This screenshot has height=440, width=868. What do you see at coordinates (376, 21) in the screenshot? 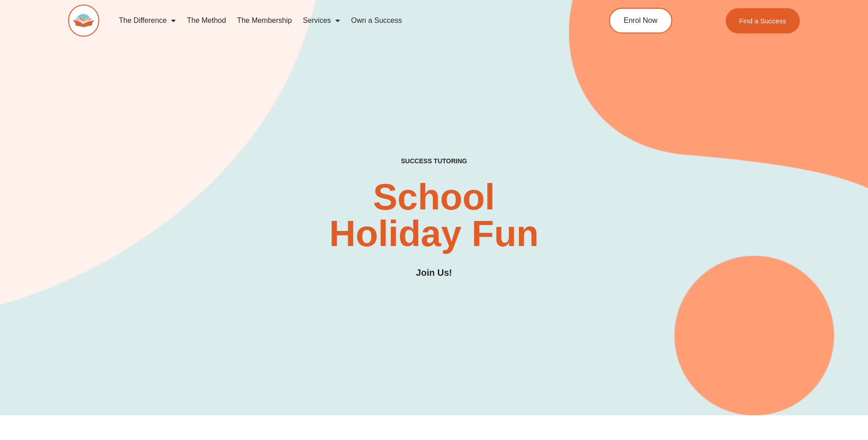
I see `a: Own a Success` at bounding box center [376, 21].